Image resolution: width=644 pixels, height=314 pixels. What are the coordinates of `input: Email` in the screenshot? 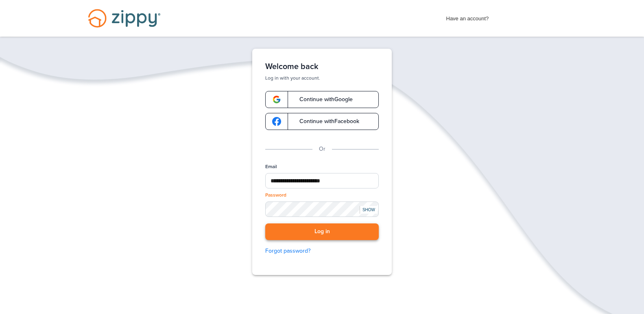 It's located at (322, 181).